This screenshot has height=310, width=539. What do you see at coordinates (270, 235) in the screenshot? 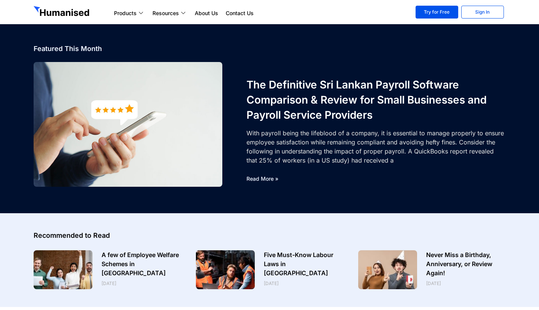
I see `h4: Recommended to Read` at bounding box center [270, 235].